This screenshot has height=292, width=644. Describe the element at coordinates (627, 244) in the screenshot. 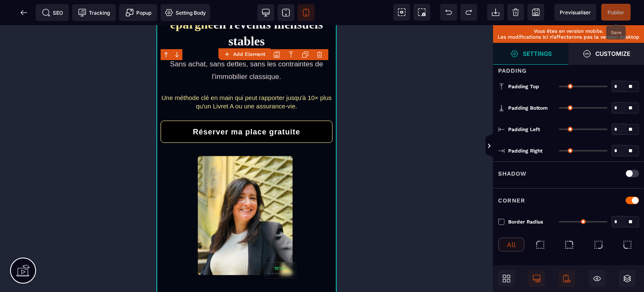

I see `img: bottom-left-radius.301b1bf6.svg` at that location.